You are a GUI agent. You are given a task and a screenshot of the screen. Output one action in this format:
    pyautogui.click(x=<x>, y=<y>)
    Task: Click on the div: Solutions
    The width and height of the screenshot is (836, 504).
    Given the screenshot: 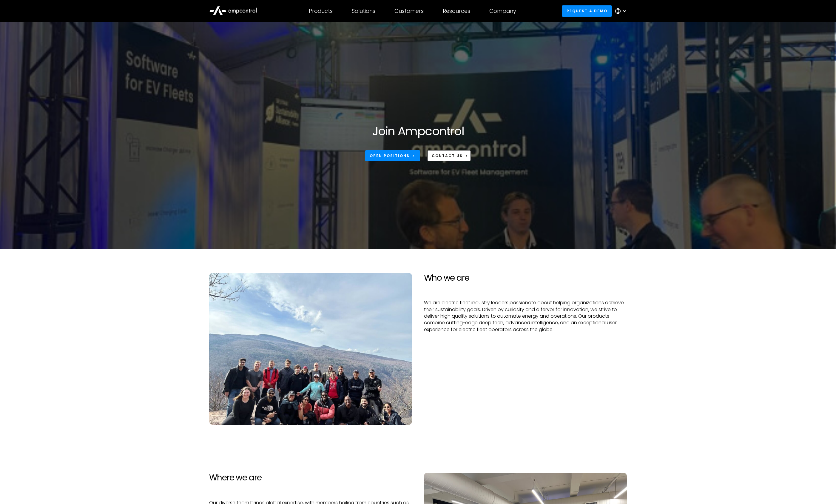 What is the action you would take?
    pyautogui.click(x=363, y=11)
    